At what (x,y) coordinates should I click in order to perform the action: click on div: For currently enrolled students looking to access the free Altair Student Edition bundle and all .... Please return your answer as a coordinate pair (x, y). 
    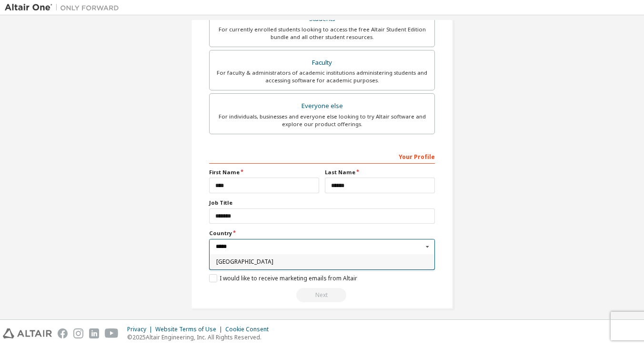
    Looking at the image, I should click on (322, 33).